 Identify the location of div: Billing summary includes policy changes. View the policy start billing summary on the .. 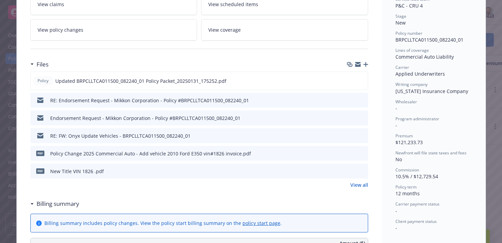
(163, 223).